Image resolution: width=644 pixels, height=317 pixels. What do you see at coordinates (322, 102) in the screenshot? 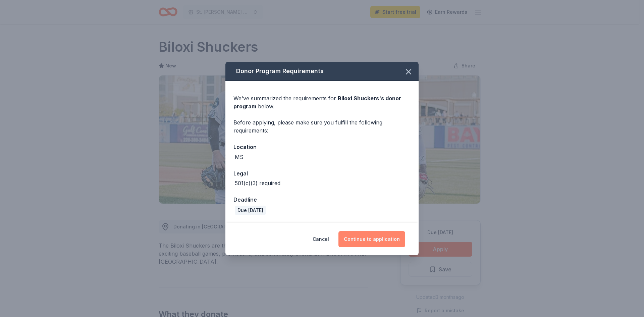
I see `div: We've summarized the requirements for below.` at bounding box center [322, 102].